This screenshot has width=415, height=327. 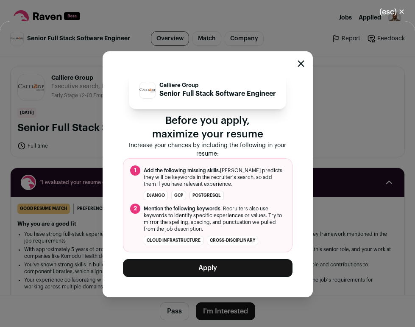 What do you see at coordinates (135, 171) in the screenshot?
I see `span: 1` at bounding box center [135, 171].